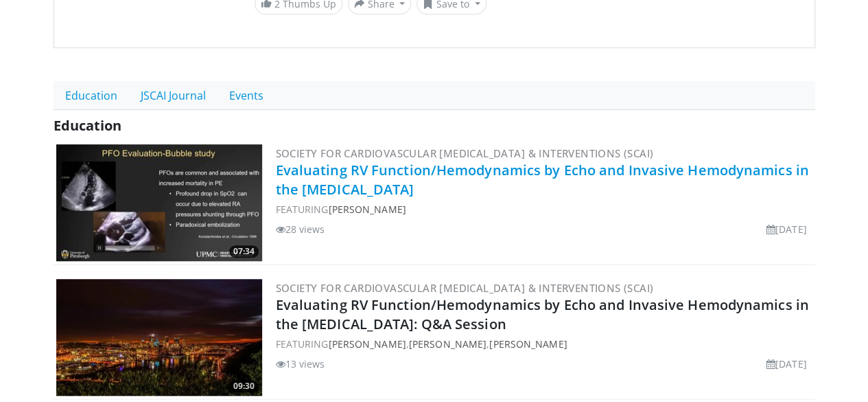 This screenshot has height=402, width=868. Describe the element at coordinates (91, 96) in the screenshot. I see `a: Education` at that location.